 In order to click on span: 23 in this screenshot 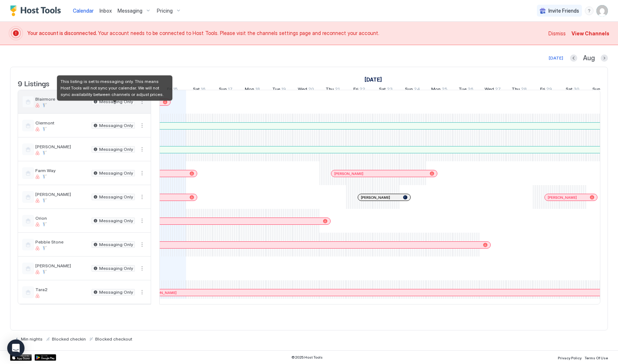, I will do `click(390, 90)`.